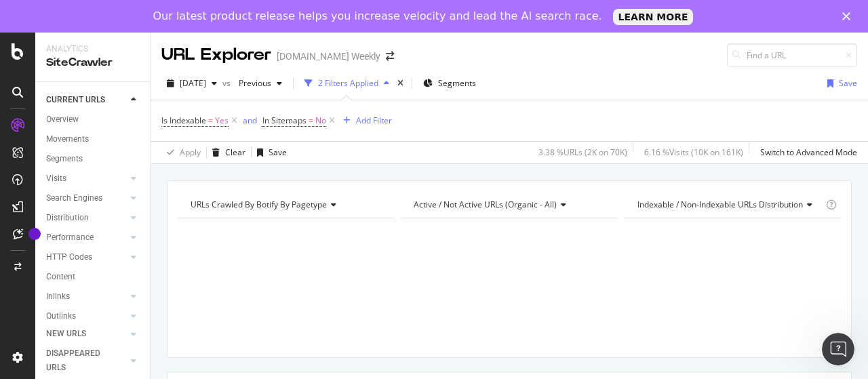  What do you see at coordinates (86, 179) in the screenshot?
I see `a: Visits` at bounding box center [86, 179].